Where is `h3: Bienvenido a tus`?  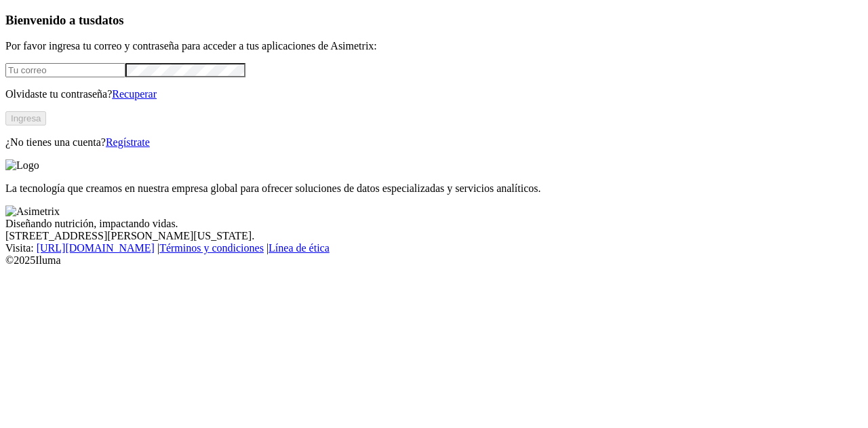
h3: Bienvenido a tus is located at coordinates (434, 21).